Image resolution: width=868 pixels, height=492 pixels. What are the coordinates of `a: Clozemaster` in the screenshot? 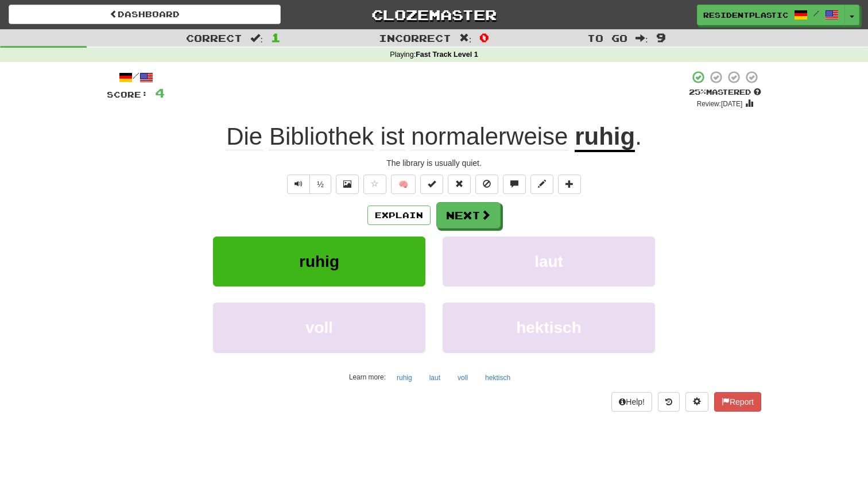 It's located at (434, 15).